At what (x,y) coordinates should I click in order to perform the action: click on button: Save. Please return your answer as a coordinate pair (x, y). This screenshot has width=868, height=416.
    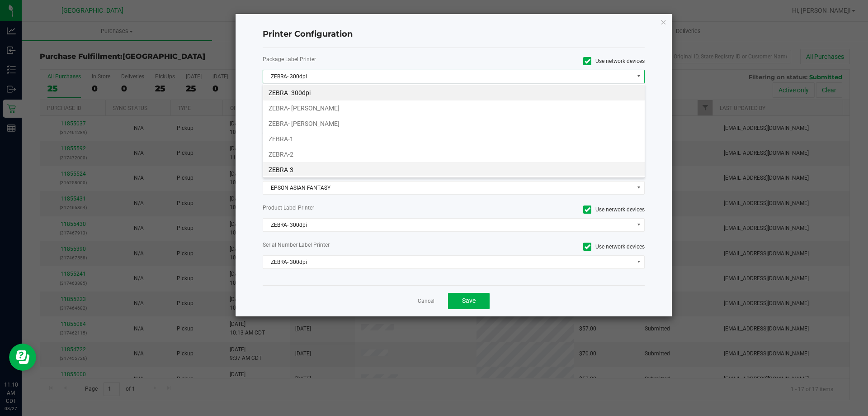
    Looking at the image, I should click on (469, 301).